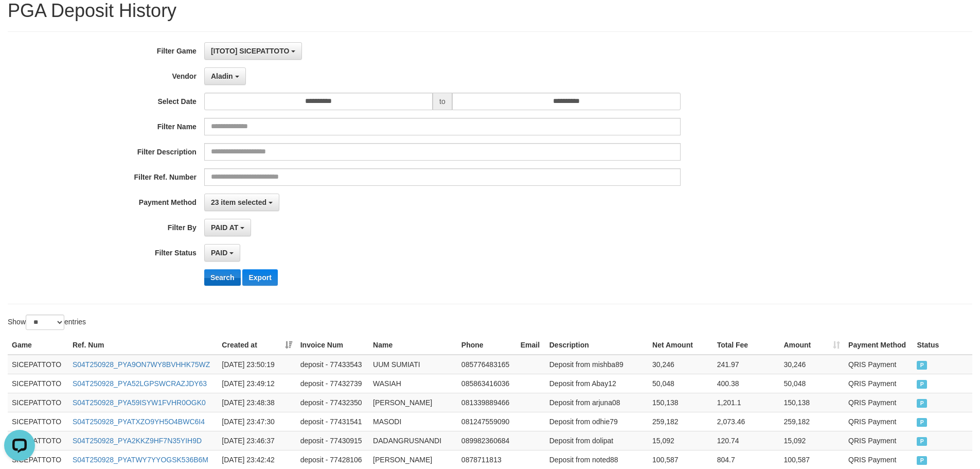 Image resolution: width=980 pixels, height=469 pixels. Describe the element at coordinates (413, 345) in the screenshot. I see `th: Name` at that location.